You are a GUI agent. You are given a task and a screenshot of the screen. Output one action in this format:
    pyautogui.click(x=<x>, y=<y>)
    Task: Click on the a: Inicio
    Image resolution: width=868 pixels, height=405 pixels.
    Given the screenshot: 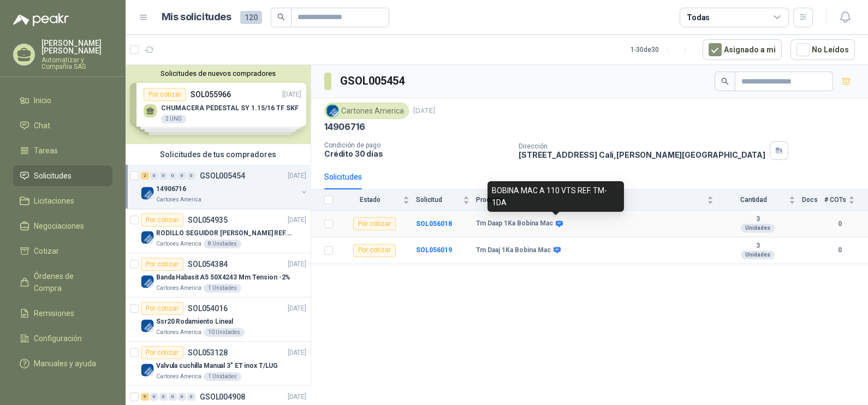 What is the action you would take?
    pyautogui.click(x=63, y=101)
    